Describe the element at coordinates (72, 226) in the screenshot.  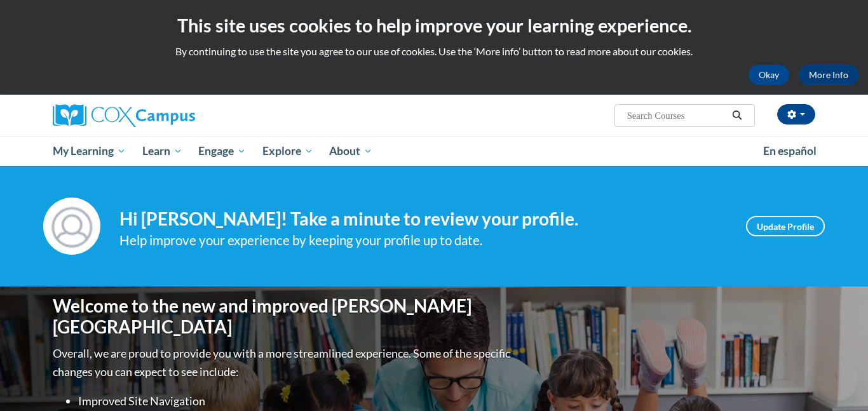
I see `img: Profile Image` at that location.